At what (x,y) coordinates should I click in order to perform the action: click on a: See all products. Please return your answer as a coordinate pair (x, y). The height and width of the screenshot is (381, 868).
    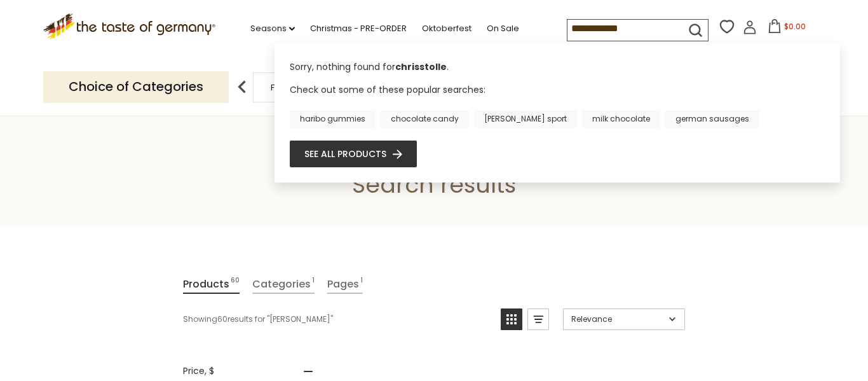
    Looking at the image, I should click on (354, 154).